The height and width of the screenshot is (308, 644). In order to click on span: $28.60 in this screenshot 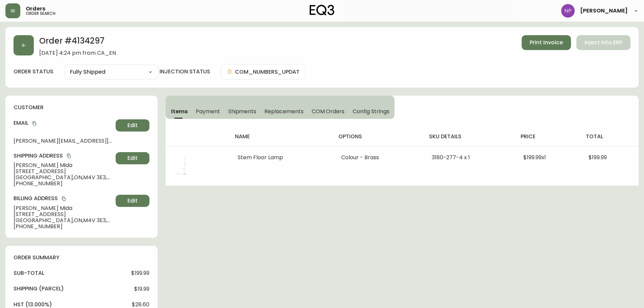, I will do `click(140, 305)`.